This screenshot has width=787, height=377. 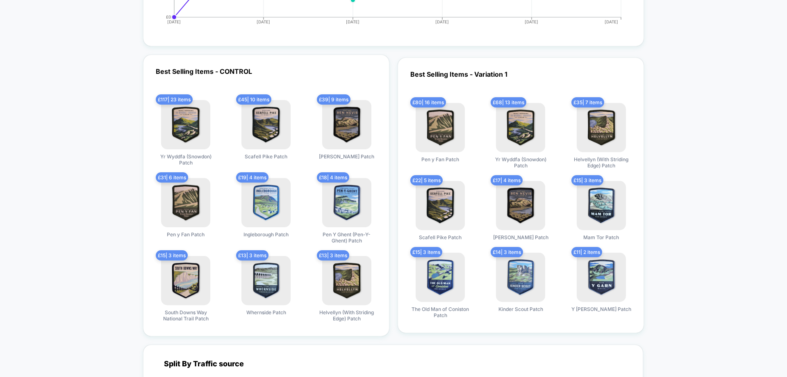 I want to click on span: Whernside Patch, so click(x=266, y=312).